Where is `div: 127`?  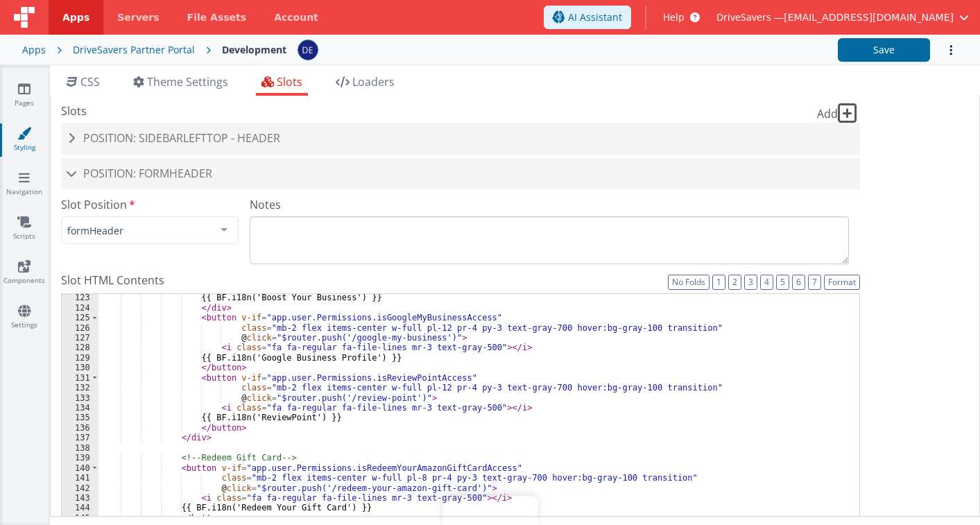
div: 127 is located at coordinates (80, 338).